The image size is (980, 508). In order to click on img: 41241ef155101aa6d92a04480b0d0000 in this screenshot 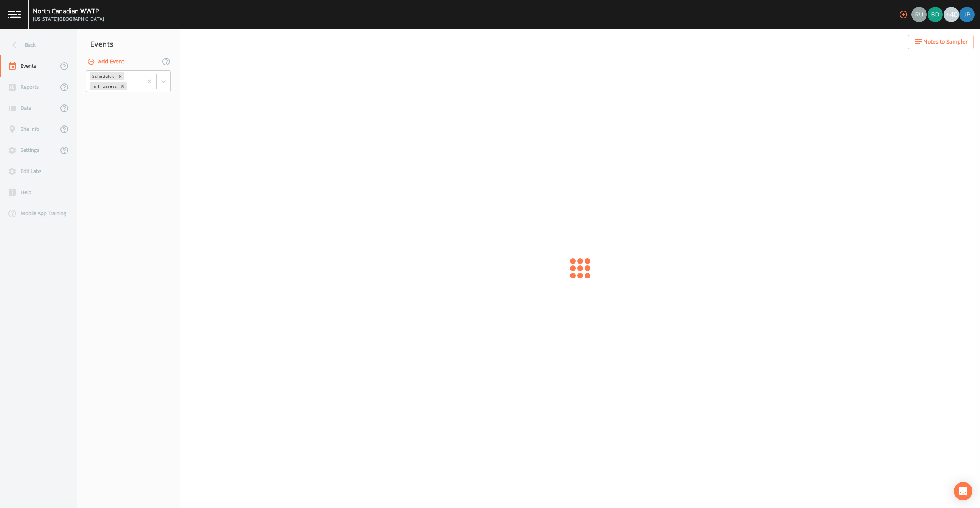, I will do `click(967, 14)`.